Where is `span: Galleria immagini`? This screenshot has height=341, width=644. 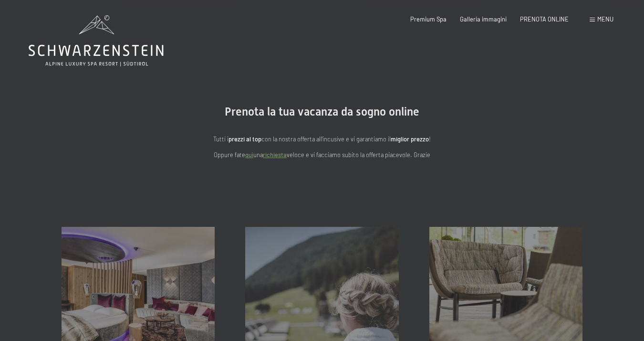
span: Galleria immagini is located at coordinates (483, 19).